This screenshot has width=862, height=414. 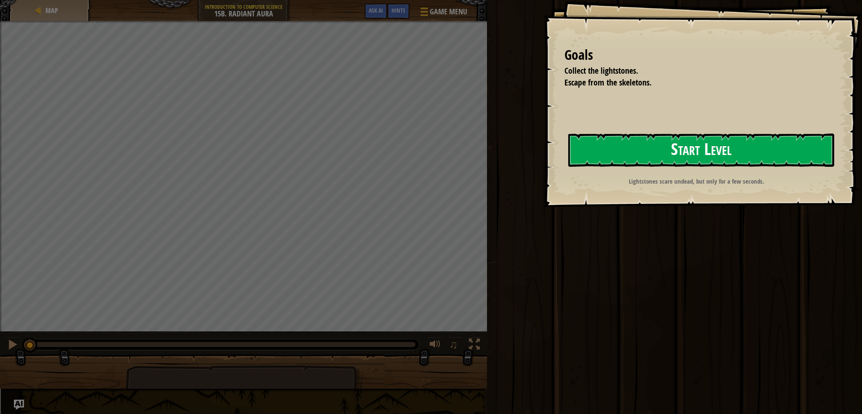 I want to click on div: Rename, so click(x=431, y=53).